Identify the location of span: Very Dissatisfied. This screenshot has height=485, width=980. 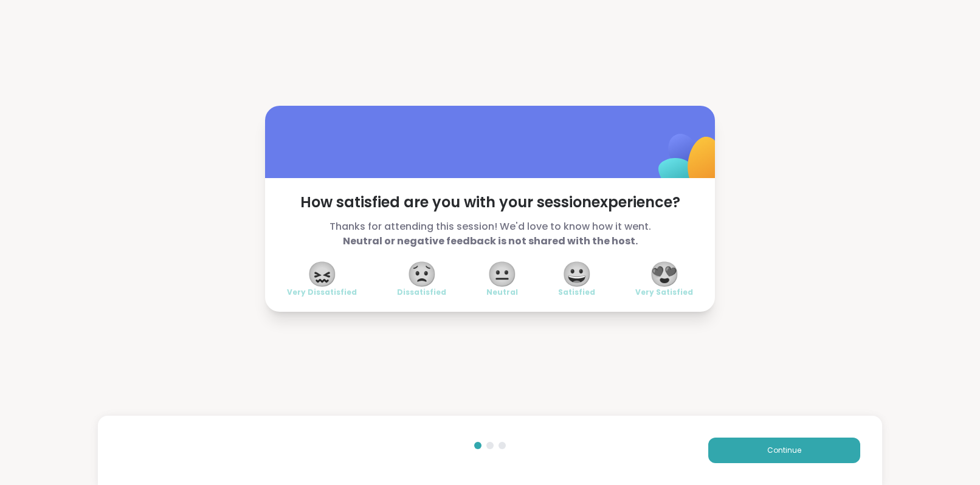
(321, 292).